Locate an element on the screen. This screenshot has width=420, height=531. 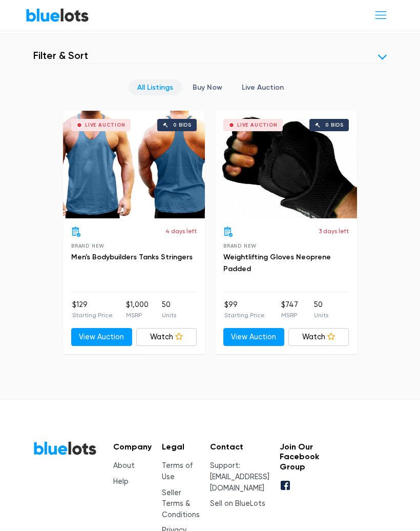
a: Weightlifting Gloves Neoprene Padded is located at coordinates (277, 263).